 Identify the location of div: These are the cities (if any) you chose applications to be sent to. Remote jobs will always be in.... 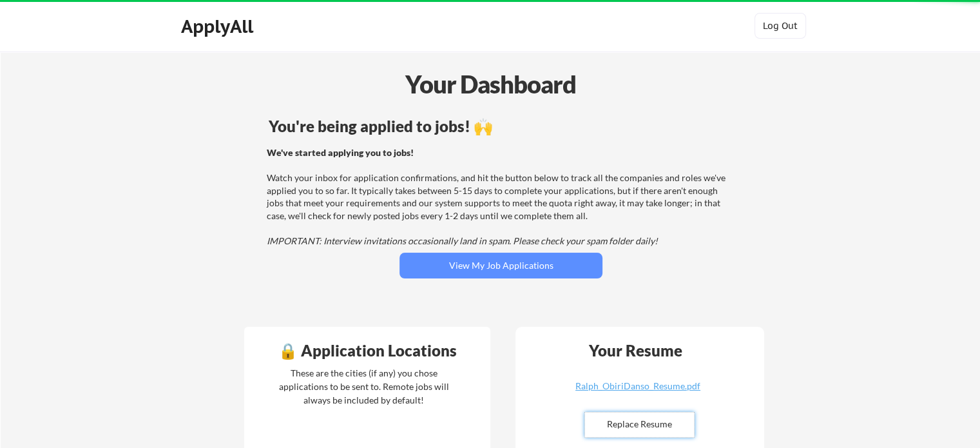
(364, 386).